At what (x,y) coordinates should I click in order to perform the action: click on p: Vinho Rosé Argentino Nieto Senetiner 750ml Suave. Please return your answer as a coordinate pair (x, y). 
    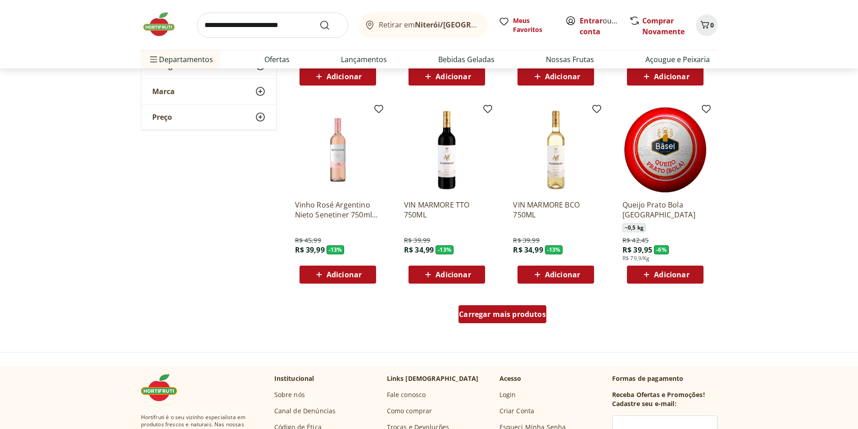
    Looking at the image, I should click on (338, 210).